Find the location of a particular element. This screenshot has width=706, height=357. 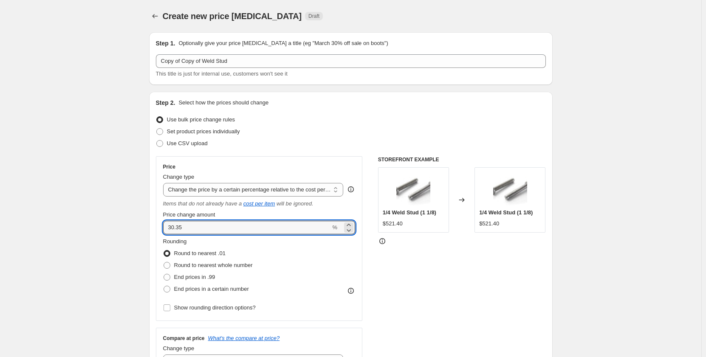

a: cost per item is located at coordinates (259, 204).